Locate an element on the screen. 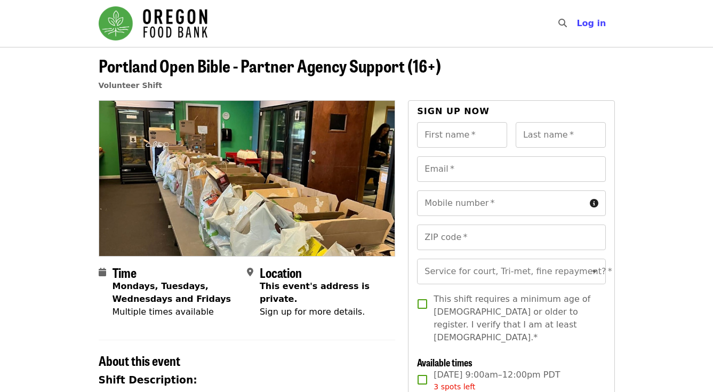 Image resolution: width=713 pixels, height=392 pixels. a: Volunteer Shift is located at coordinates (131, 85).